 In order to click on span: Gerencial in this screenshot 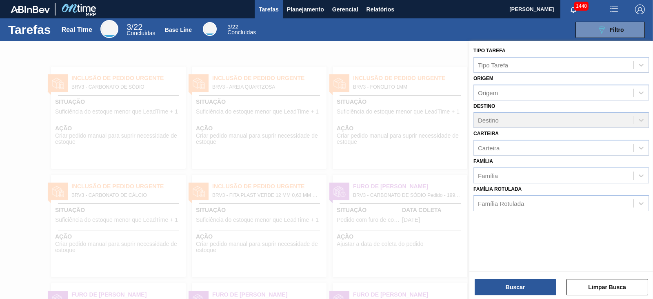, I will do `click(345, 9)`.